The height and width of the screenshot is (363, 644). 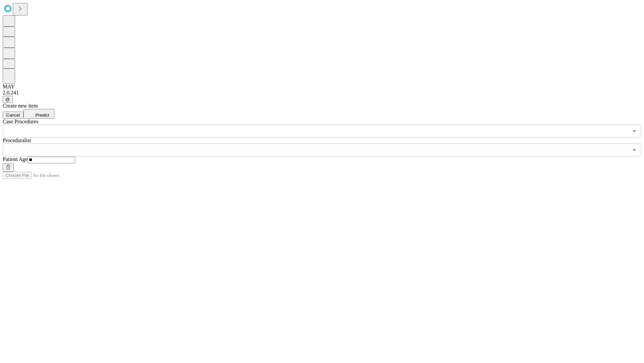 I want to click on span: Create new item, so click(x=20, y=105).